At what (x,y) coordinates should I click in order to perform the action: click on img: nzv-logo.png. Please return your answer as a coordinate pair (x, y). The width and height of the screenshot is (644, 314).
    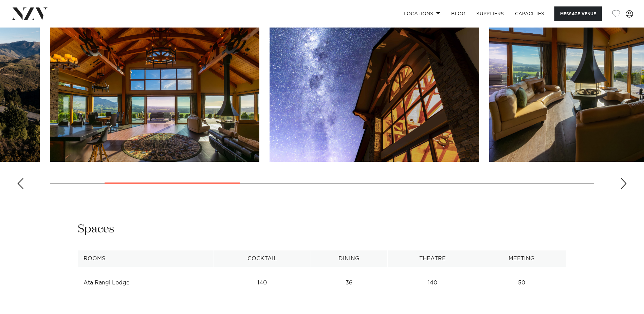
    Looking at the image, I should click on (29, 14).